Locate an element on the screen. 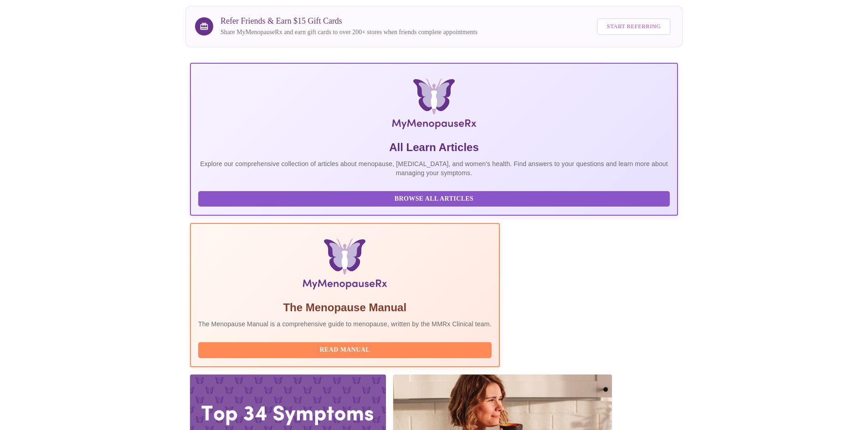 This screenshot has height=430, width=868. span: Start Referring is located at coordinates (634, 26).